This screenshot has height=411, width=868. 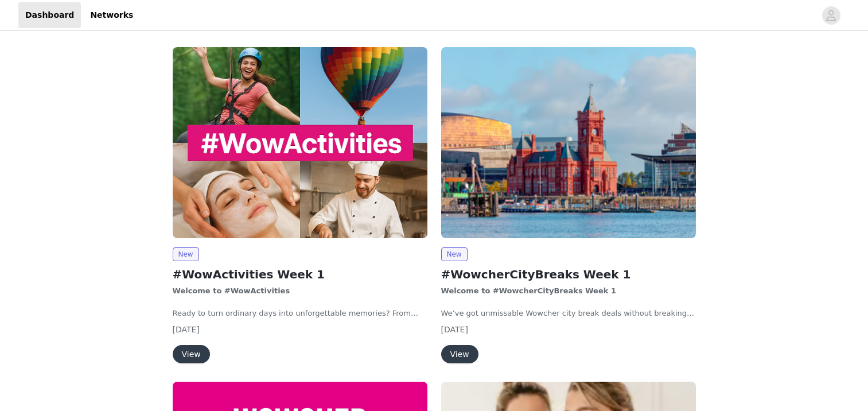 I want to click on p: Ready to turn ordinary days into unforgettable memories? From heart-pumping adventures to relaxin..., so click(x=300, y=313).